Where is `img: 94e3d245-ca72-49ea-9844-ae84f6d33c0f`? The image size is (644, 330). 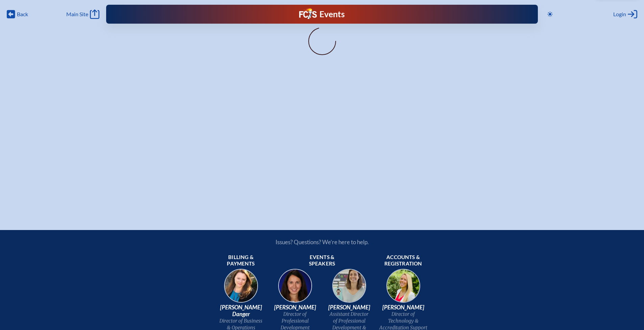
img: 94e3d245-ca72-49ea-9844-ae84f6d33c0f is located at coordinates (295, 289).